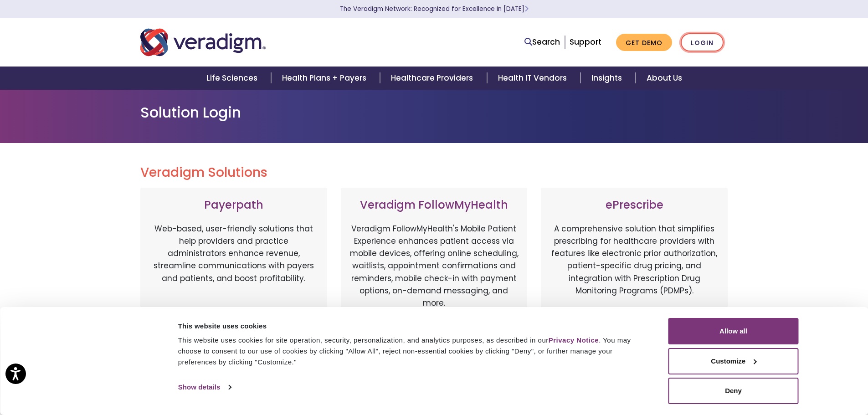 The height and width of the screenshot is (415, 868). I want to click on a: Privacy Notice, so click(574, 340).